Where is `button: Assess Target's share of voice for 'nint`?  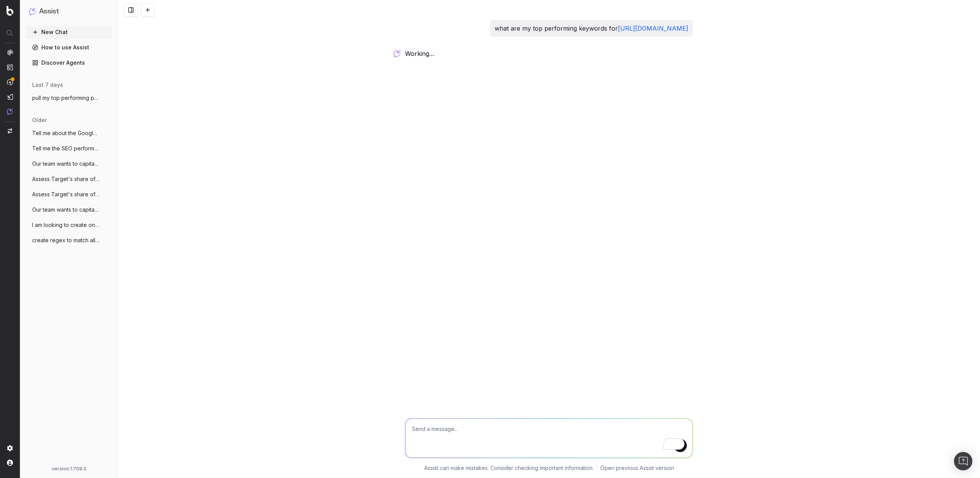 button: Assess Target's share of voice for 'nint is located at coordinates (69, 179).